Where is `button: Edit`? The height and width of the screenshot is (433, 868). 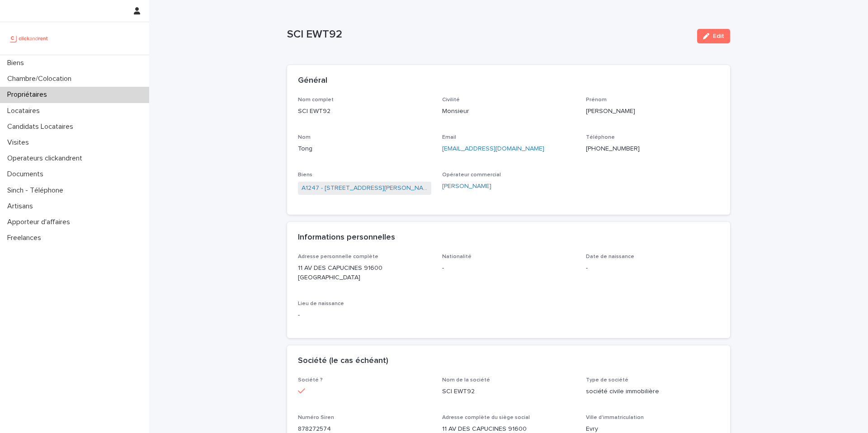
button: Edit is located at coordinates (714, 36).